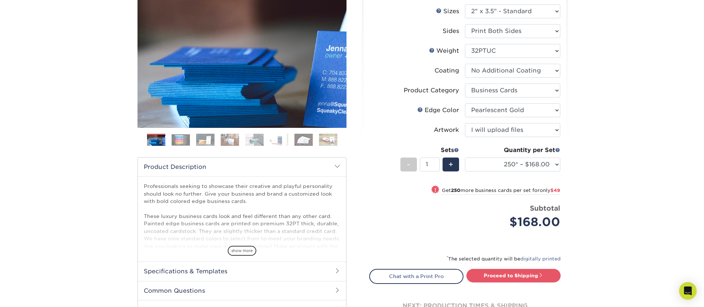  Describe the element at coordinates (450, 31) in the screenshot. I see `div: Sides` at that location.